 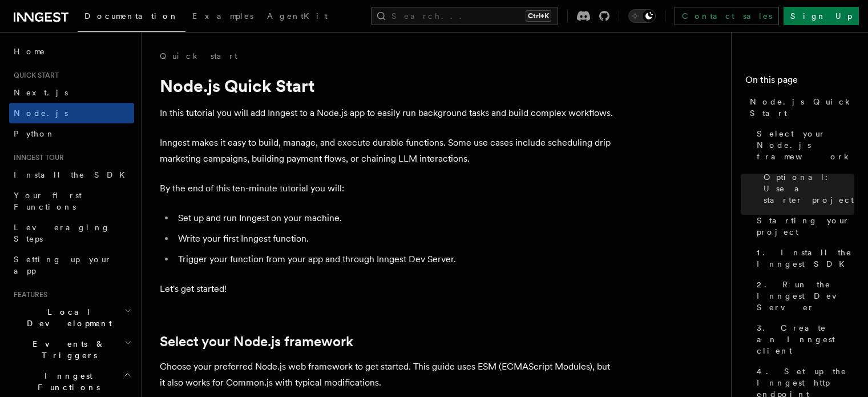 What do you see at coordinates (800, 82) in the screenshot?
I see `h4: On this page` at bounding box center [800, 82].